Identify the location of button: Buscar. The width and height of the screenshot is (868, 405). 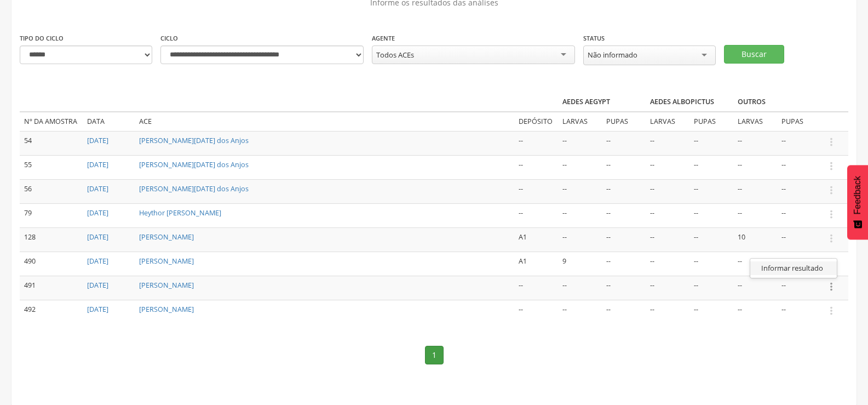
(754, 54).